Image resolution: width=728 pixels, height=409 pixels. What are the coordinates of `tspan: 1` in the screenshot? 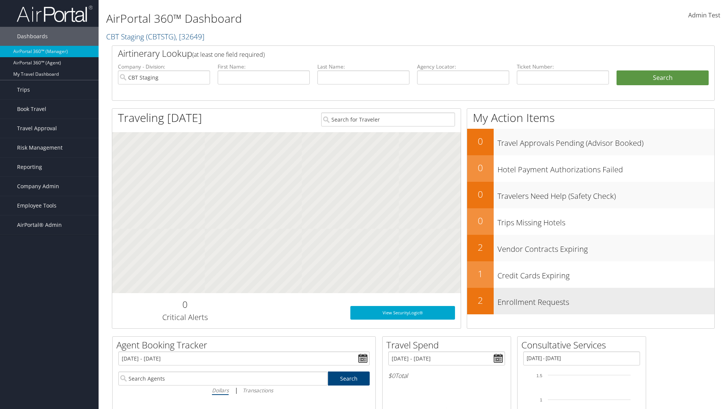 It's located at (541, 400).